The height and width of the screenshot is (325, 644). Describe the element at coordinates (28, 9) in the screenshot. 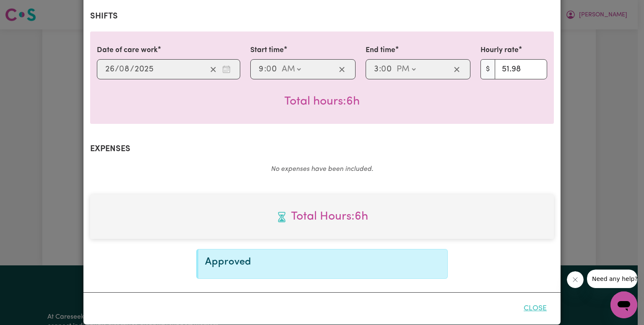

I see `span: Need any help?` at that location.